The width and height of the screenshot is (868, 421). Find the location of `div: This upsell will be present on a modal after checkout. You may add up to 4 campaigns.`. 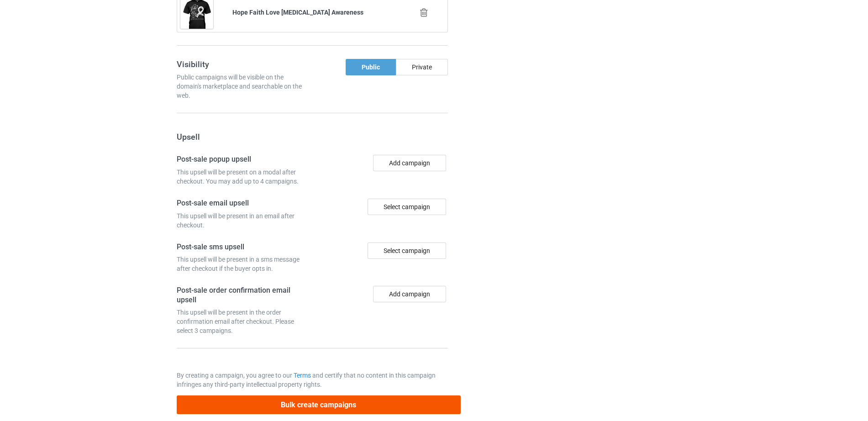

div: This upsell will be present on a modal after checkout. You may add up to 4 campaigns. is located at coordinates (243, 177).